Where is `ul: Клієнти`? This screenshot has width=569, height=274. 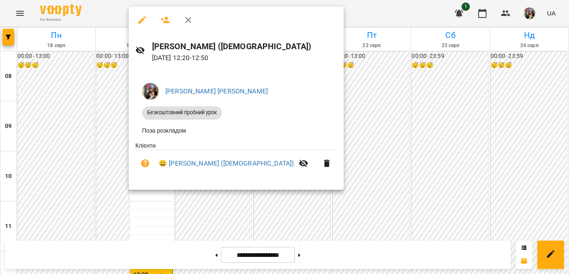 ul: Клієнти is located at coordinates (236, 160).